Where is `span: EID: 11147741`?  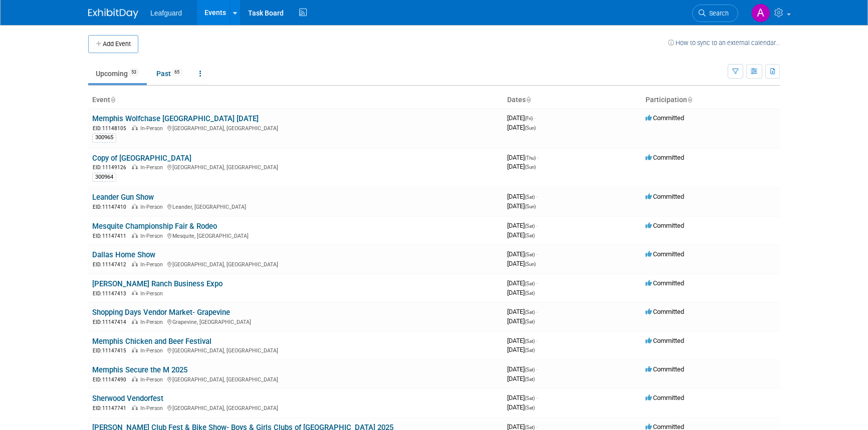
span: EID: 11147741 is located at coordinates (112, 408).